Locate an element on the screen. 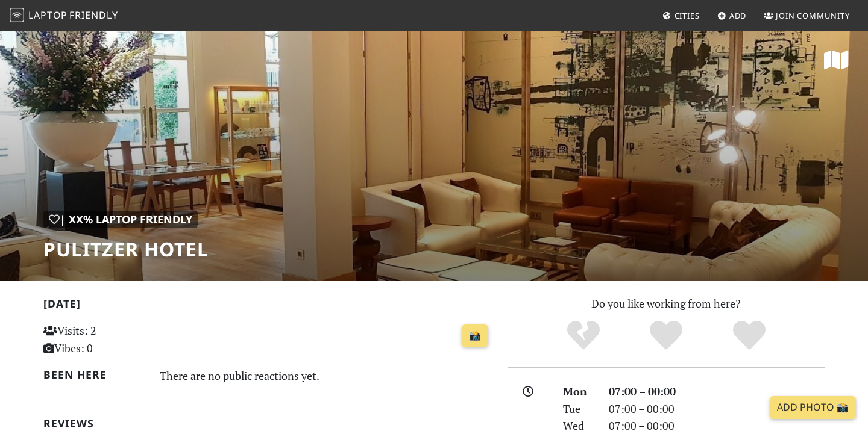  span: Add is located at coordinates (738, 16).